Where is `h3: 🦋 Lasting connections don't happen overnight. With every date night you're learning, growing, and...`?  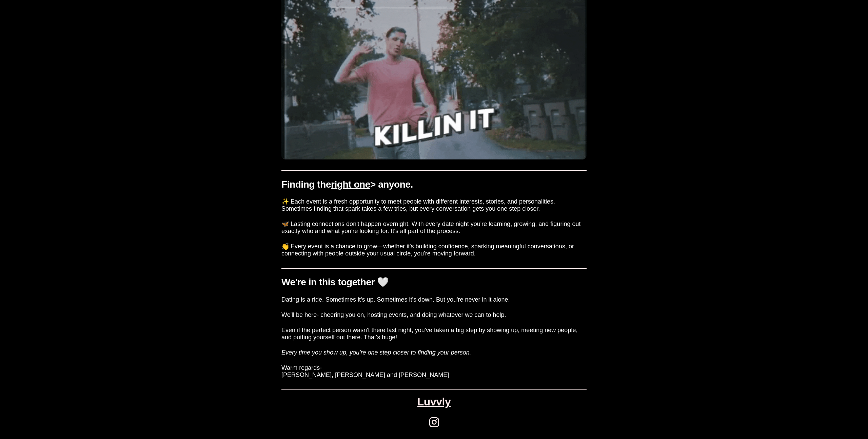 h3: 🦋 Lasting connections don't happen overnight. With every date night you're learning, growing, and... is located at coordinates (434, 227).